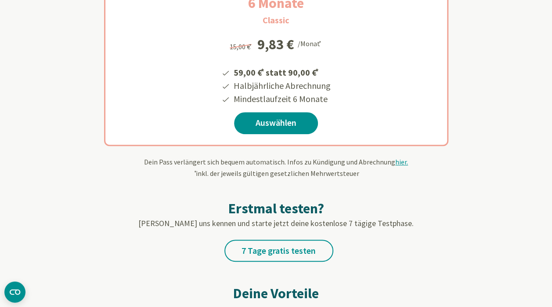 The image size is (552, 307). Describe the element at coordinates (276, 208) in the screenshot. I see `h2: Erstmal testen?` at that location.